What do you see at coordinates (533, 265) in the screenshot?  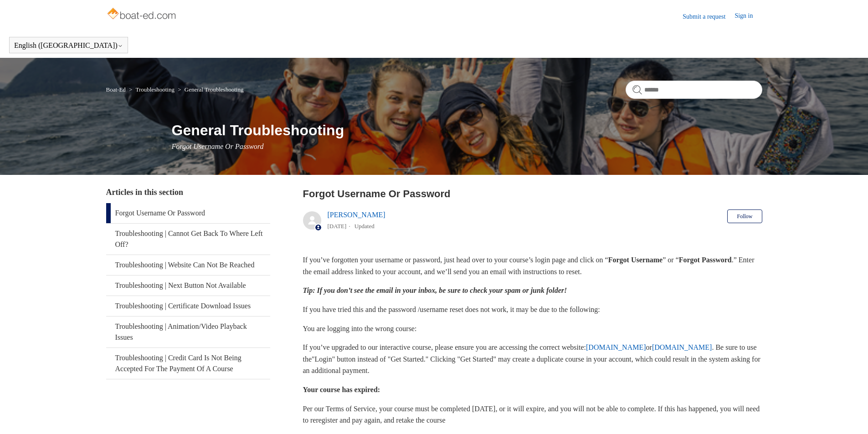 I see `p: If you’ve forgotten your username or password, just head over to your course’s login page and cli...` at bounding box center [533, 265].